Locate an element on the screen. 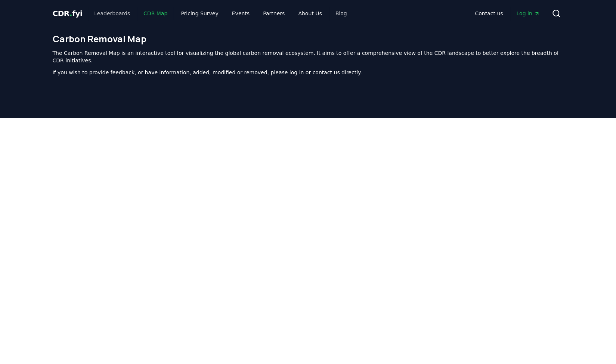 This screenshot has height=364, width=616. a: CDR.fyi is located at coordinates (67, 13).